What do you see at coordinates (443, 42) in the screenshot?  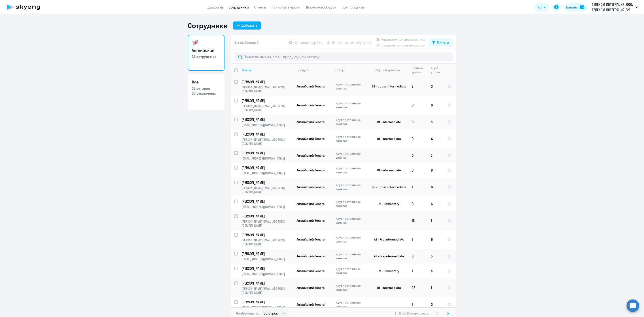 I see `div: Фильтр` at bounding box center [443, 42].